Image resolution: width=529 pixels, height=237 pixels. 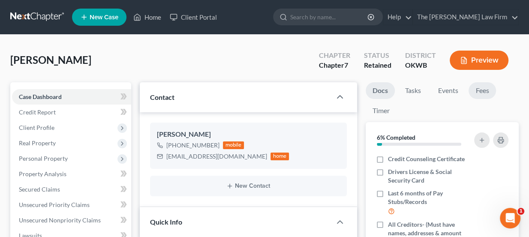 I want to click on strong: 6% Completed, so click(x=396, y=137).